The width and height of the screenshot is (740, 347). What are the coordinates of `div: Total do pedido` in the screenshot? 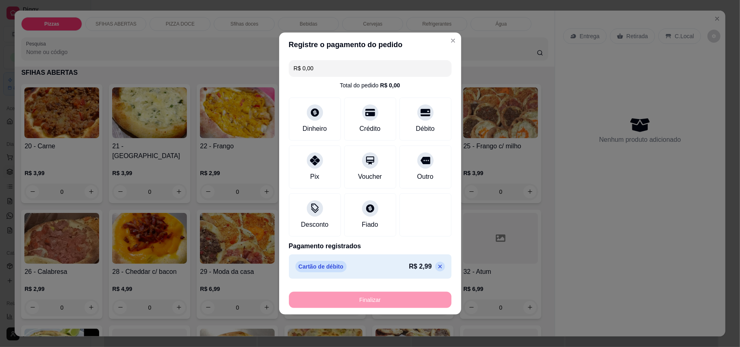 It's located at (370, 85).